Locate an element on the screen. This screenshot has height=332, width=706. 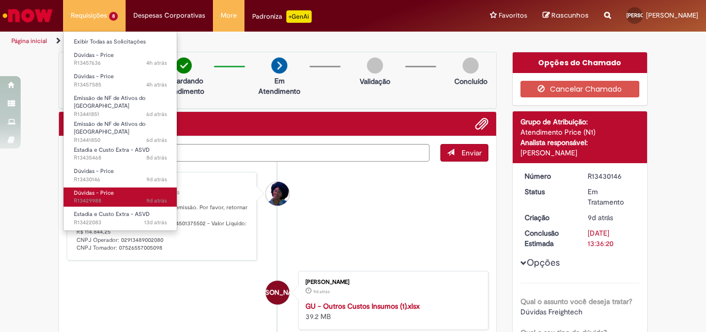
span: Enviar is located at coordinates (472, 153).